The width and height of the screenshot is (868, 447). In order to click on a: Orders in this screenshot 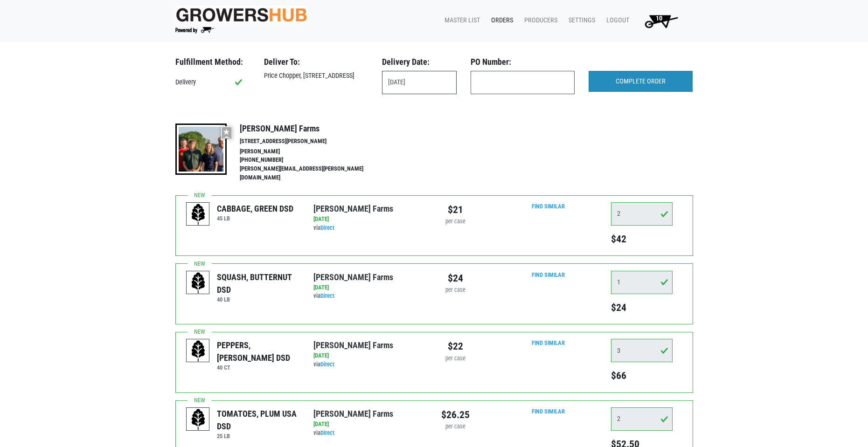, I will do `click(500, 21)`.